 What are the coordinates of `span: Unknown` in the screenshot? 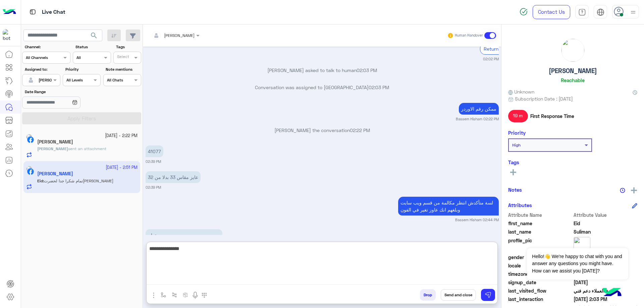 It's located at (521, 92).